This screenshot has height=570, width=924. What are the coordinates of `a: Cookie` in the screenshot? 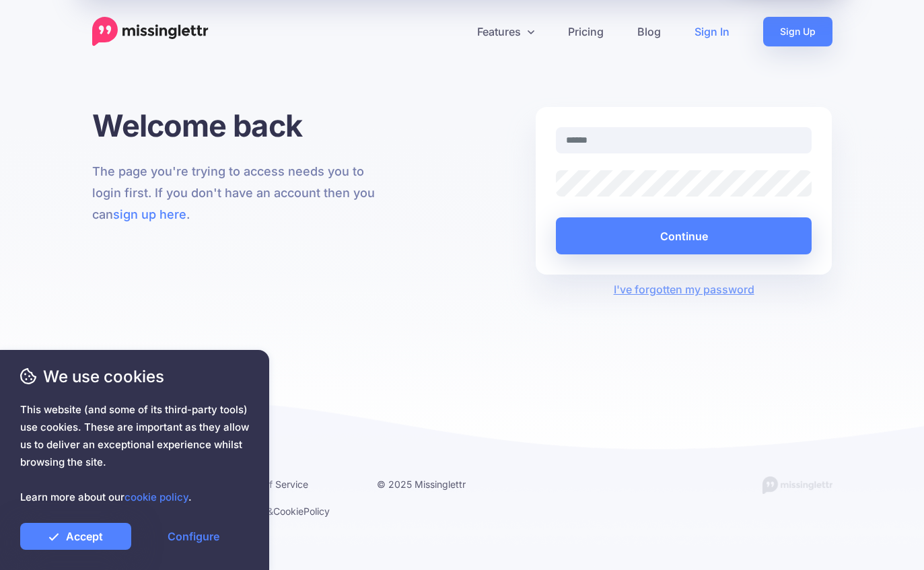 It's located at (288, 511).